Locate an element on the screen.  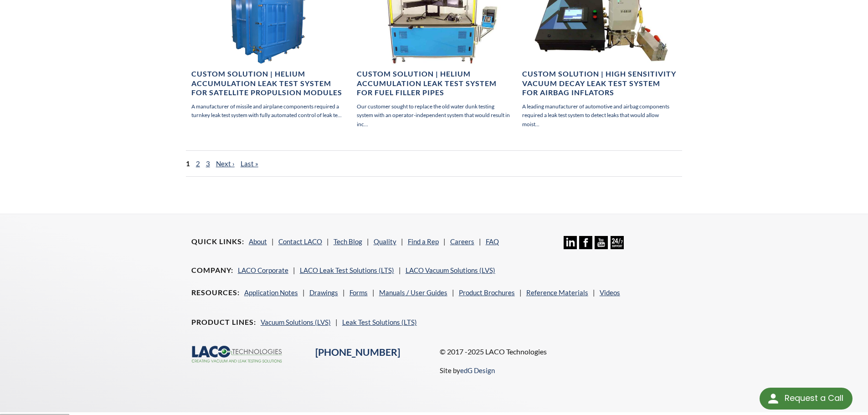
a: Tech Blog is located at coordinates (348, 242).